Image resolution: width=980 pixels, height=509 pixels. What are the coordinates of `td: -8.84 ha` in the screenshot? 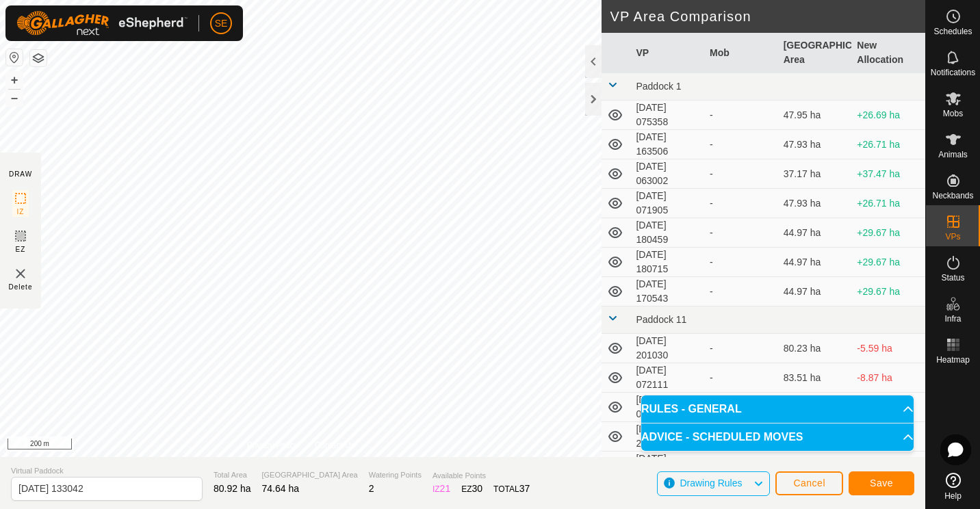 It's located at (888, 407).